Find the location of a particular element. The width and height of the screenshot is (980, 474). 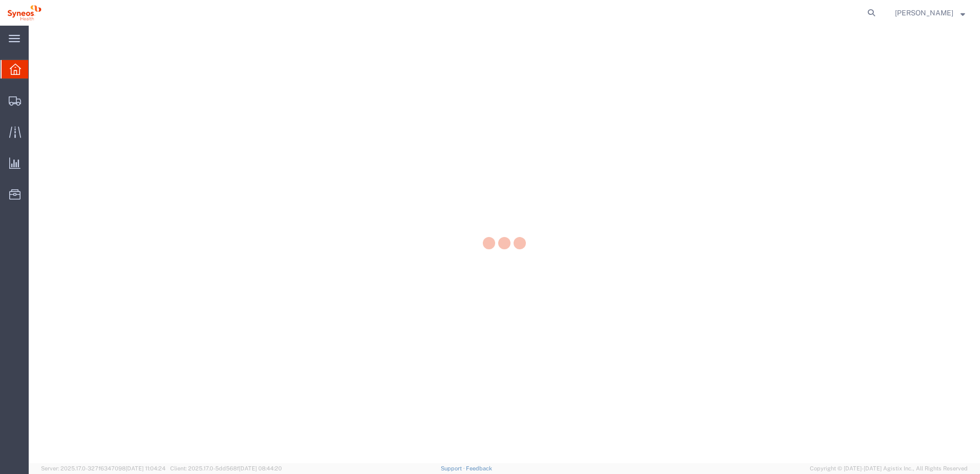

span: Client: 2025.17.0-5dd568f is located at coordinates (226, 468).